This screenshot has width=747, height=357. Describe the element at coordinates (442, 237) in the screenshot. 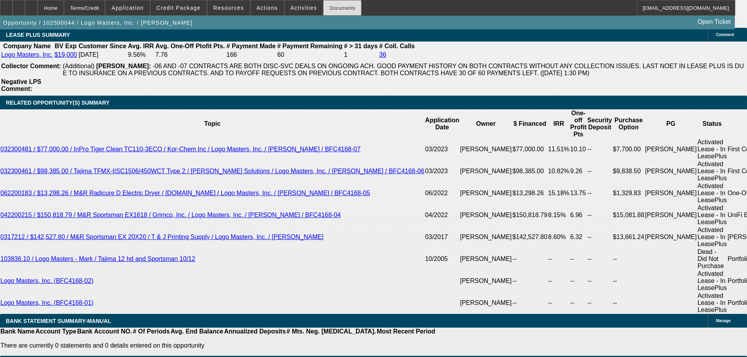

I see `td: 03/2017` at that location.